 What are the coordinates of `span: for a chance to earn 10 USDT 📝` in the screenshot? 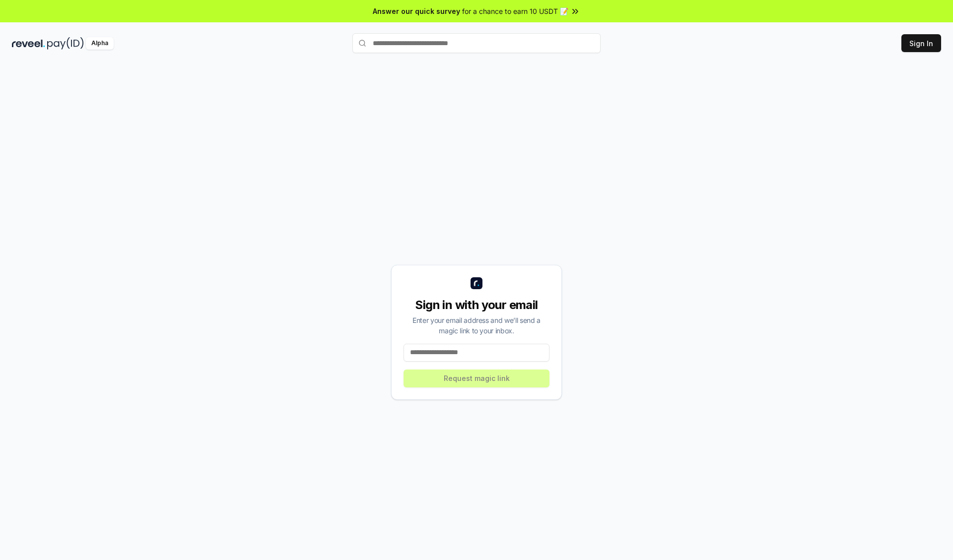 It's located at (516, 11).